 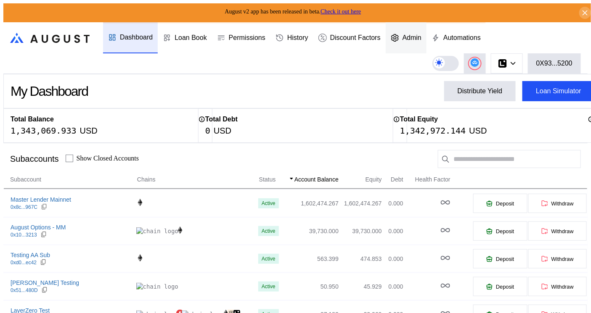 I want to click on div: Dashboard, so click(x=136, y=37).